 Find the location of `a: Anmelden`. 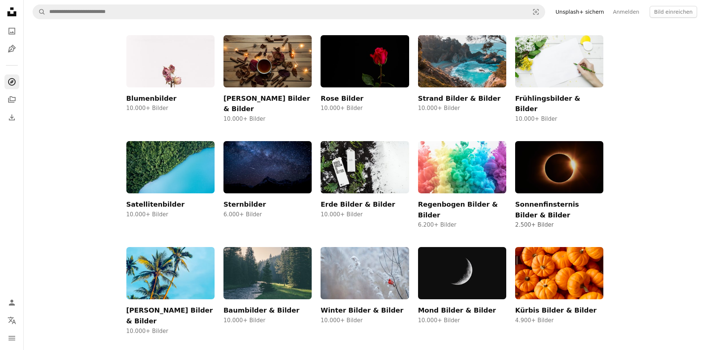

a: Anmelden is located at coordinates (626, 12).